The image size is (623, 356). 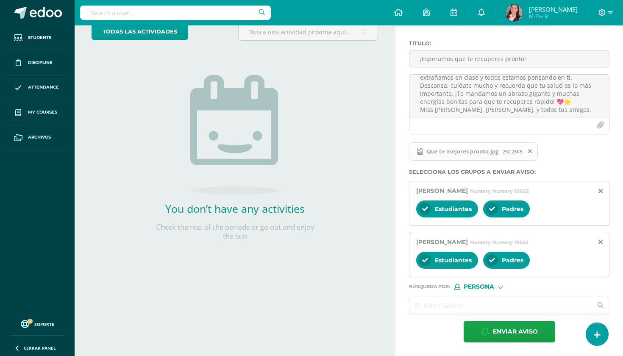 I want to click on a: Notification, so click(x=583, y=17).